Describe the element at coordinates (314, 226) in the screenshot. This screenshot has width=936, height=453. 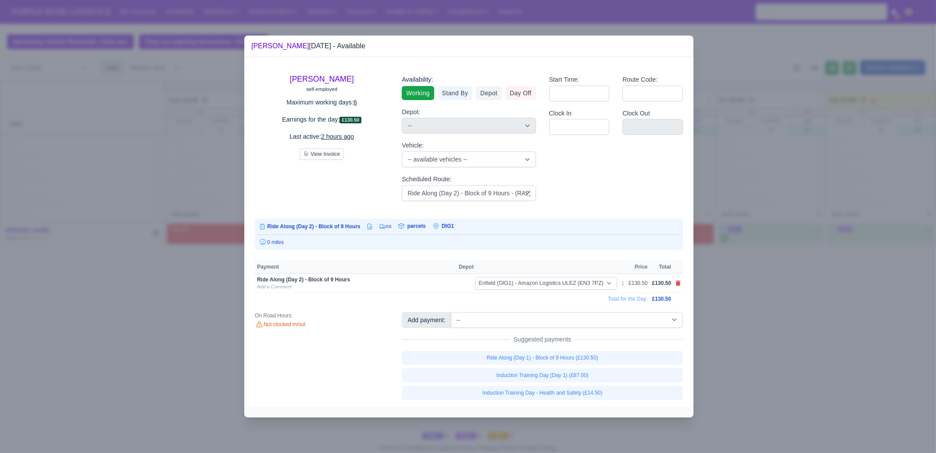
I see `span: Ride Along (Day 2) - Block of 9 Hours` at that location.